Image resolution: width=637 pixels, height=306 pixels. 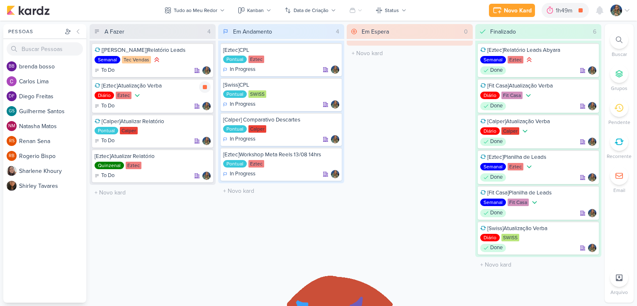 What do you see at coordinates (539, 86) in the screenshot?
I see `div: [Fit Casa]Atualização Verba` at bounding box center [539, 86].